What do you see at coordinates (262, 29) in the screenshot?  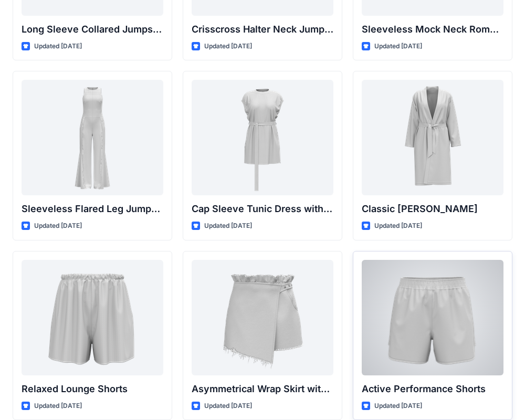 I see `p: Crisscross Halter Neck Jumpsuit` at bounding box center [262, 29].